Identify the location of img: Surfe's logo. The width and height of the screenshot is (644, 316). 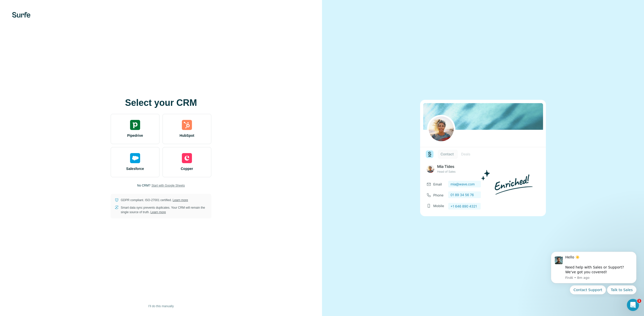
(21, 15).